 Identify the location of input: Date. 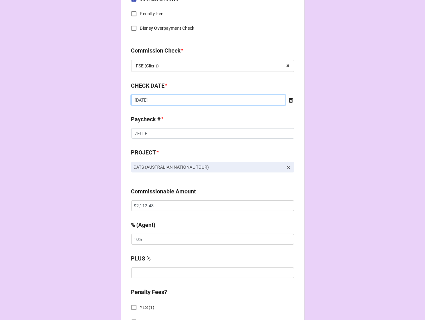
(208, 100).